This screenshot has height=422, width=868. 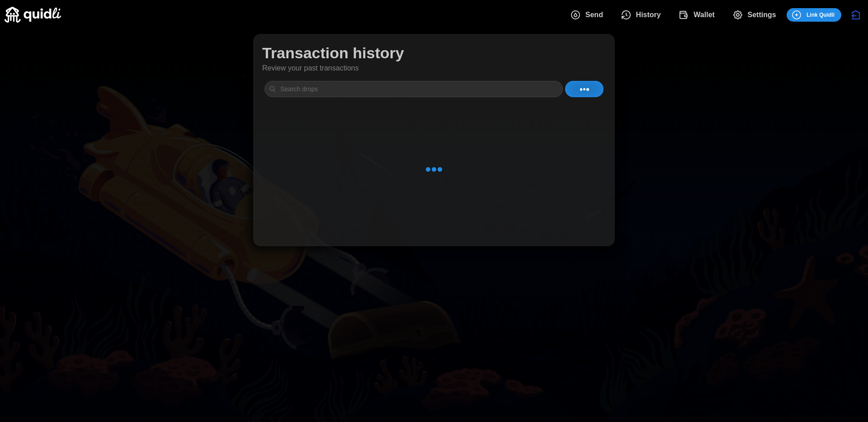 What do you see at coordinates (762, 15) in the screenshot?
I see `span: Settings` at bounding box center [762, 15].